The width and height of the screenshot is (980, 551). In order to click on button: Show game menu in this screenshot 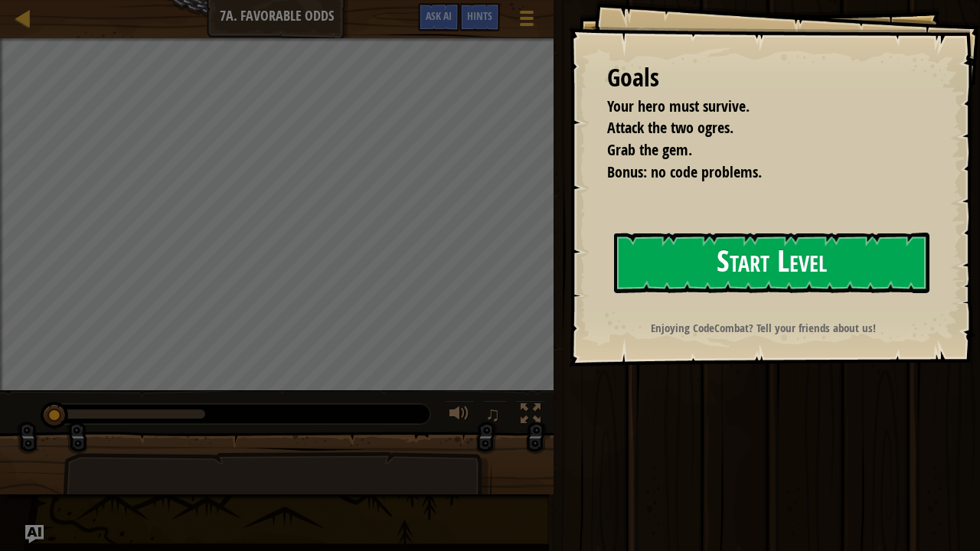, I will do `click(527, 21)`.